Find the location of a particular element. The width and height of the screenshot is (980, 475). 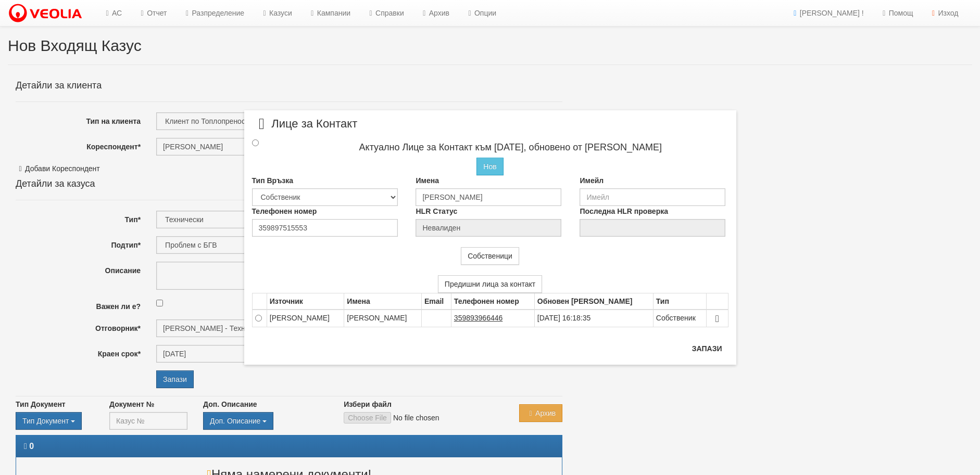

label: Имена is located at coordinates (427, 181).